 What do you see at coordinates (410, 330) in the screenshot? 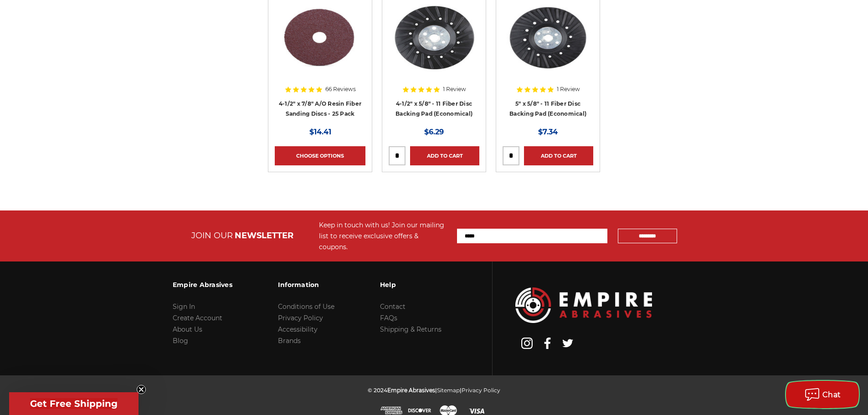
I see `a: Shipping & Returns` at bounding box center [410, 330].